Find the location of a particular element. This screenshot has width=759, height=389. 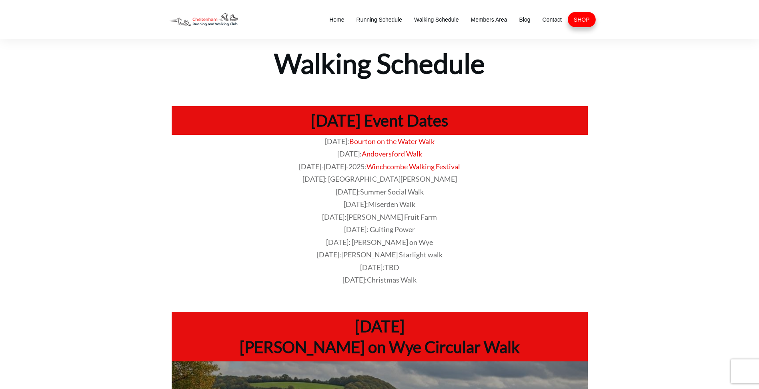

a: Home is located at coordinates (337, 20).